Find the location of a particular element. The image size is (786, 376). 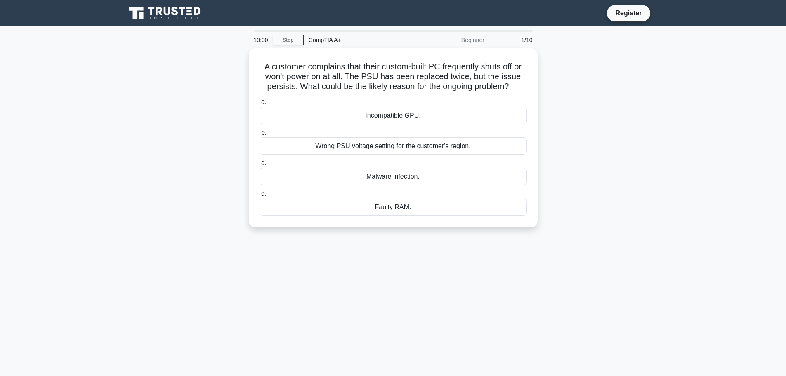

div: 1/10 is located at coordinates (513, 40).